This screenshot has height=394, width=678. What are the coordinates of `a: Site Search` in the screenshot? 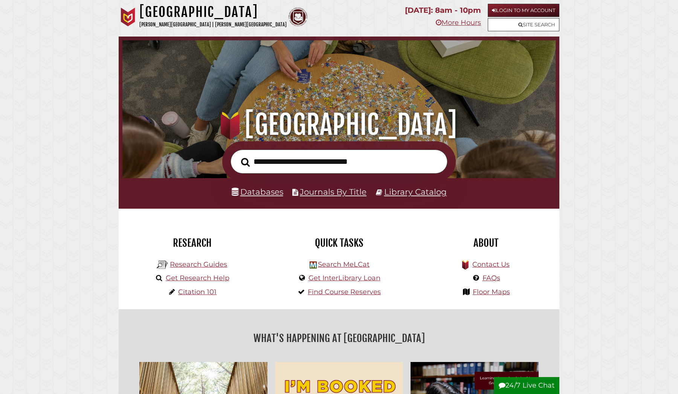 It's located at (523, 24).